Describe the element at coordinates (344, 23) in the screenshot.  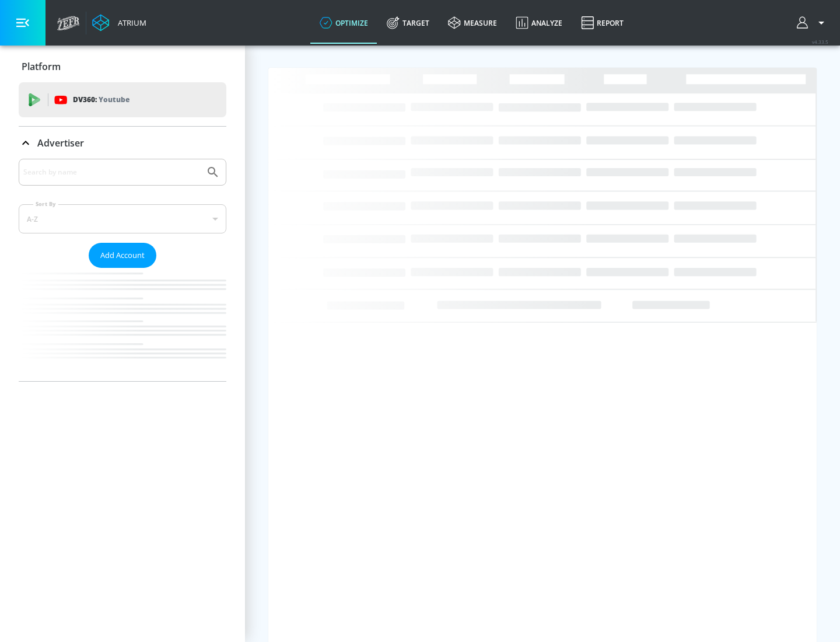
I see `a: optimize` at that location.